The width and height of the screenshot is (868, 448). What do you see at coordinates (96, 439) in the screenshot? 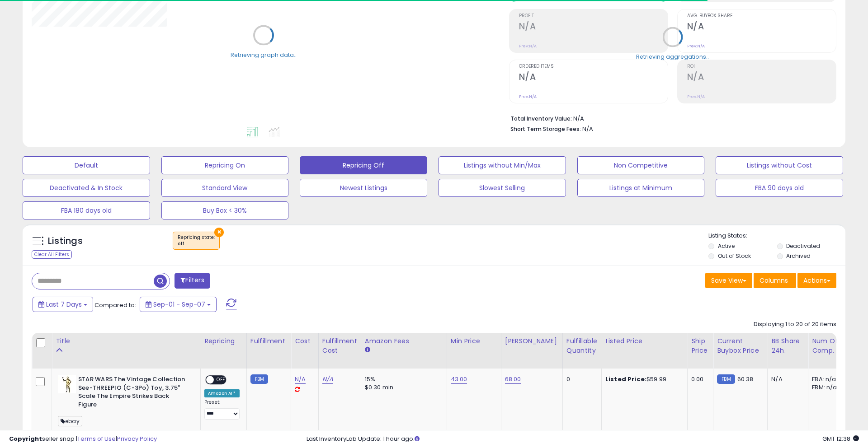
I see `a: Terms of Use` at bounding box center [96, 439].